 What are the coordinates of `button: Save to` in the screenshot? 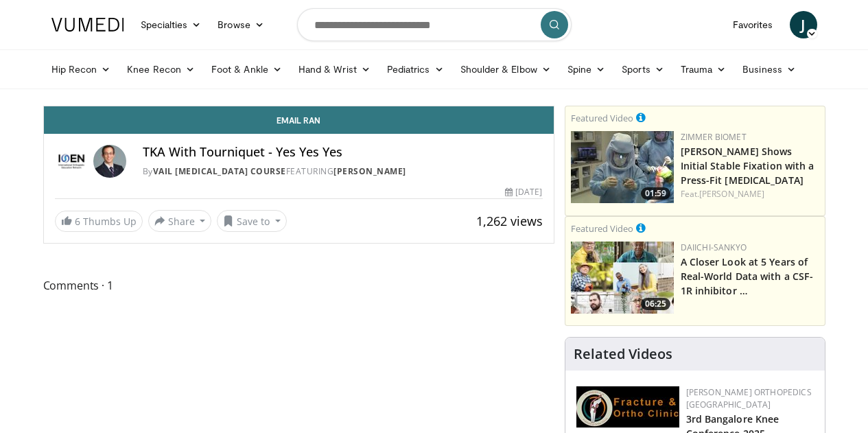 It's located at (252, 221).